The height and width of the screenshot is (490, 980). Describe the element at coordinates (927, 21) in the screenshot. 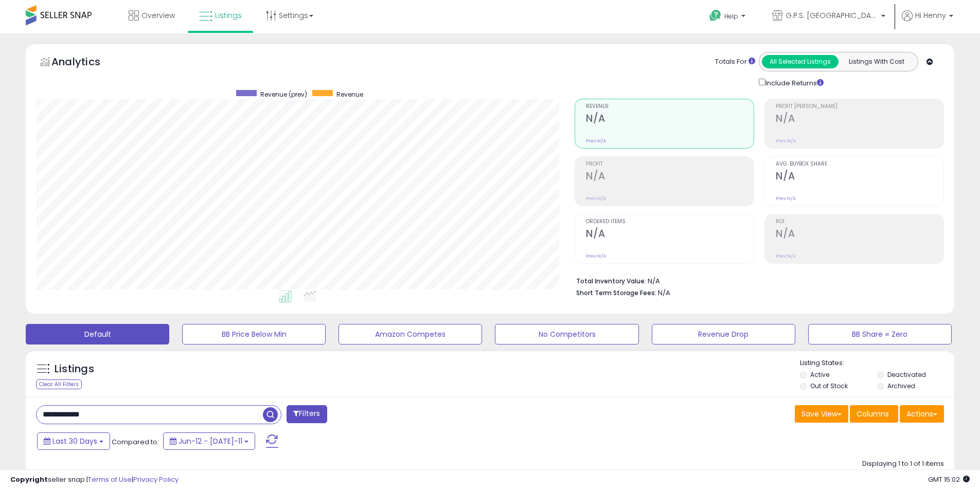

I see `a: Hi Henny` at that location.